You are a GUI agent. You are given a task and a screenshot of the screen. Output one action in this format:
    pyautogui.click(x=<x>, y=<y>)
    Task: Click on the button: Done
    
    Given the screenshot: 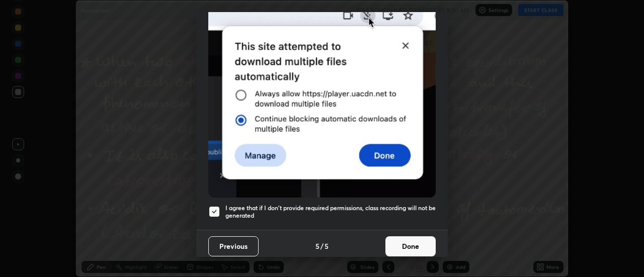 What is the action you would take?
    pyautogui.click(x=411, y=247)
    